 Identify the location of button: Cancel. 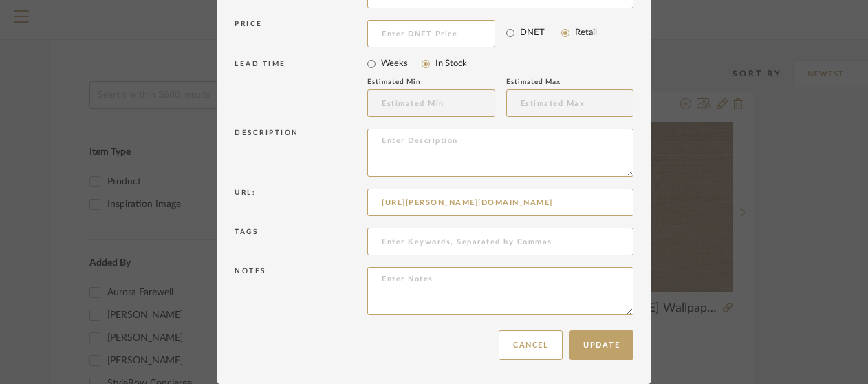
(530, 345).